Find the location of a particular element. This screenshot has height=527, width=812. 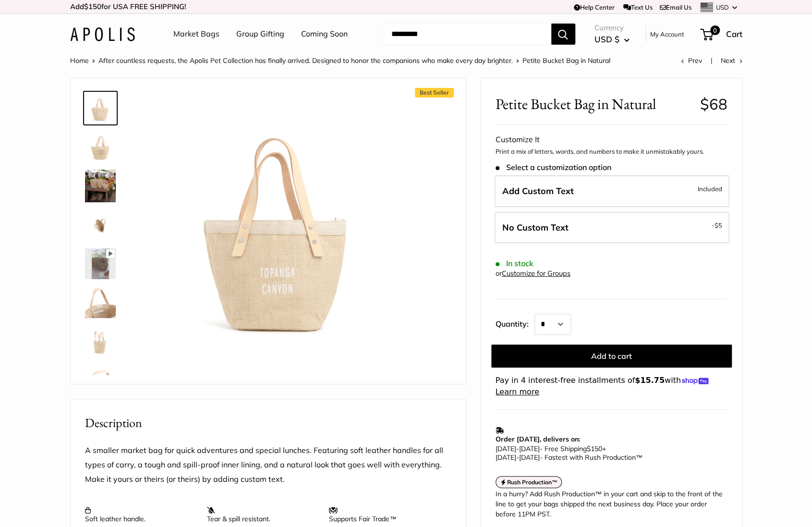

a: Text Us is located at coordinates (637, 7).